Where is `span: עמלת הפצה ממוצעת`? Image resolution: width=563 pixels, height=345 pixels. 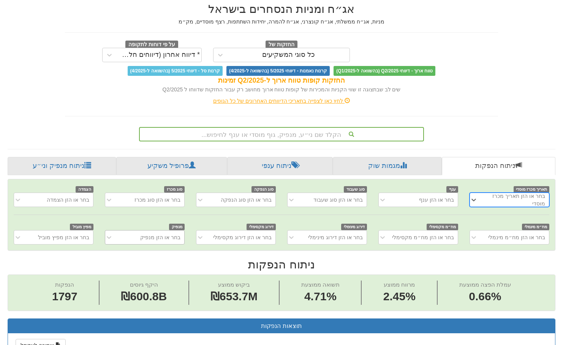 span: עמלת הפצה ממוצעת is located at coordinates (485, 285).